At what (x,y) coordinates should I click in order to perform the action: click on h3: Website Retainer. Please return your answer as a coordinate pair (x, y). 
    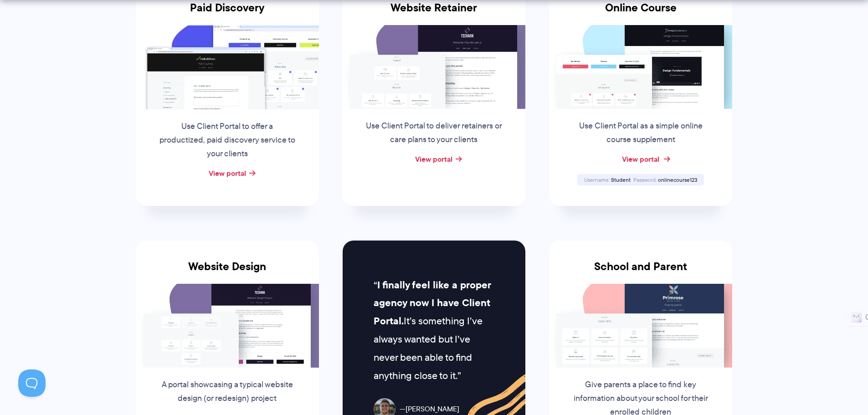
    Looking at the image, I should click on (434, 13).